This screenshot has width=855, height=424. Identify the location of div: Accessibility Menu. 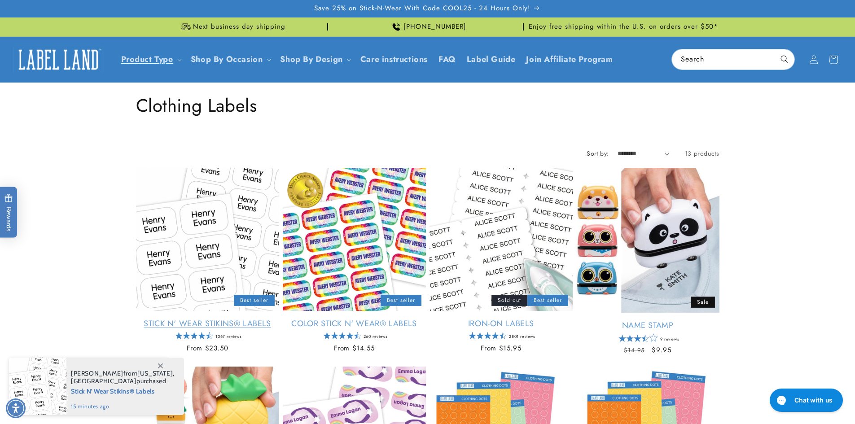
(16, 408).